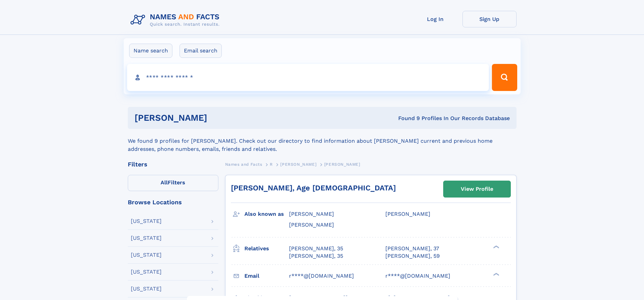 The image size is (644, 300). I want to click on label: Email search, so click(200, 50).